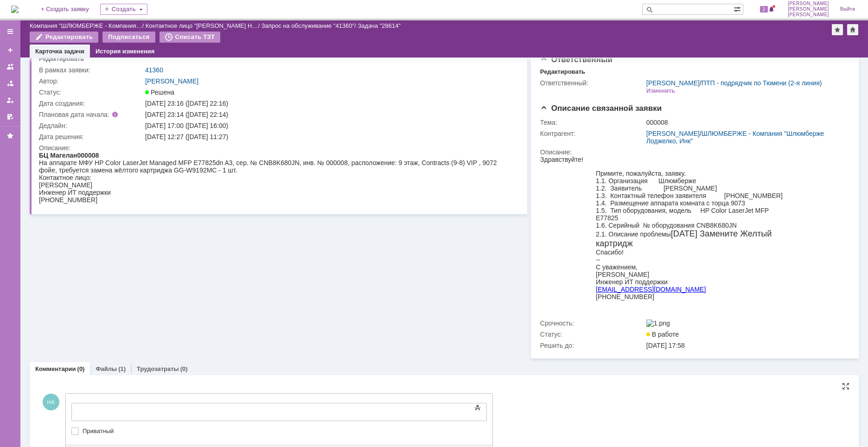 The image size is (868, 447). I want to click on a: Комментарии, so click(55, 369).